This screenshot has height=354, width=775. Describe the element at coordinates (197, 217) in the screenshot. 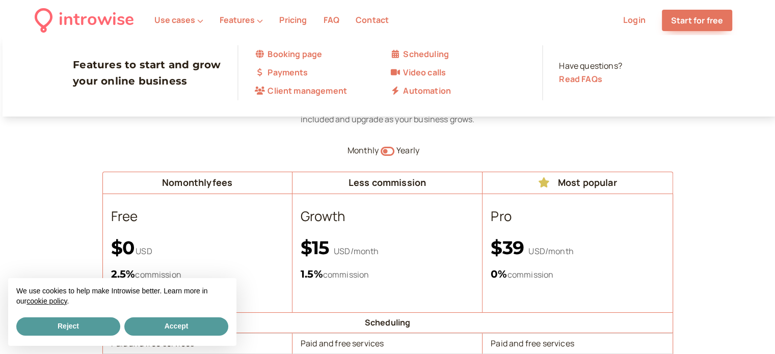

I see `h2: Free` at that location.